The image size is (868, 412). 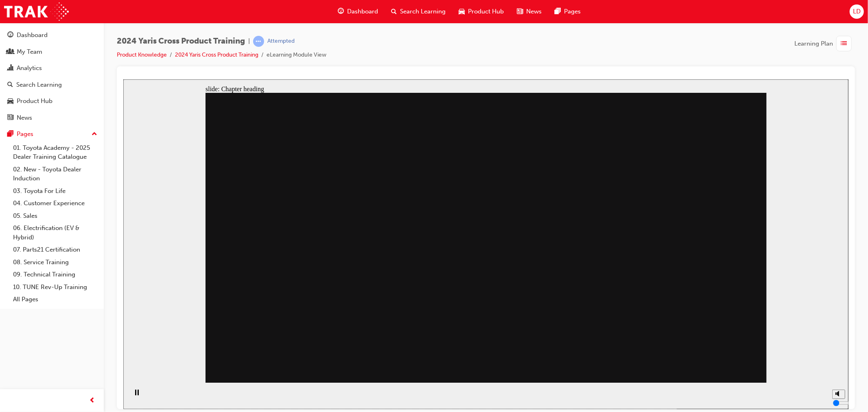 What do you see at coordinates (11, 52) in the screenshot?
I see `span: people-icon` at bounding box center [11, 52].